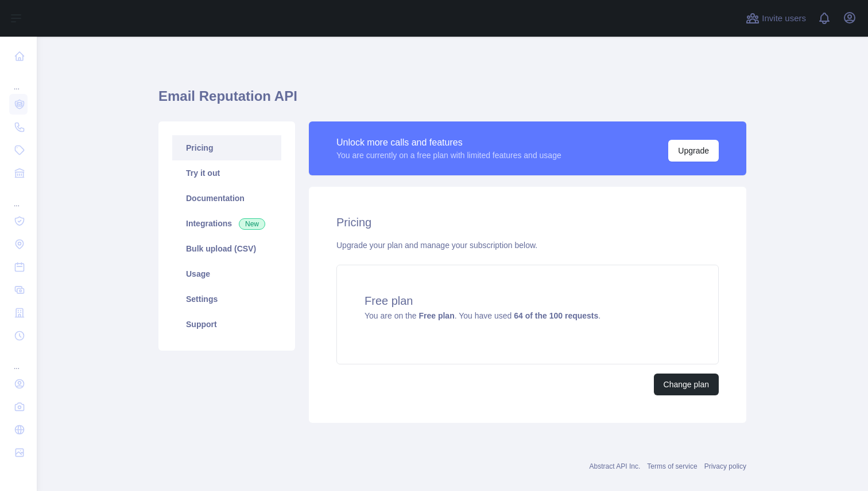  Describe the element at coordinates (226, 324) in the screenshot. I see `a: Support` at that location.